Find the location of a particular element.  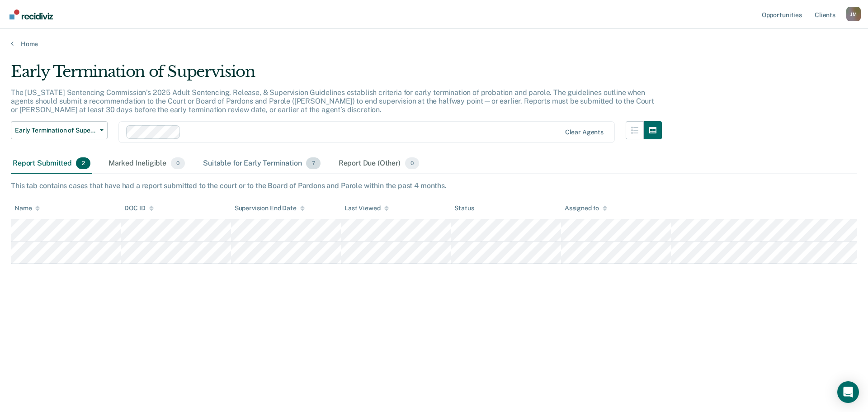

div: Suitable for Early Termination7 is located at coordinates (262, 163).